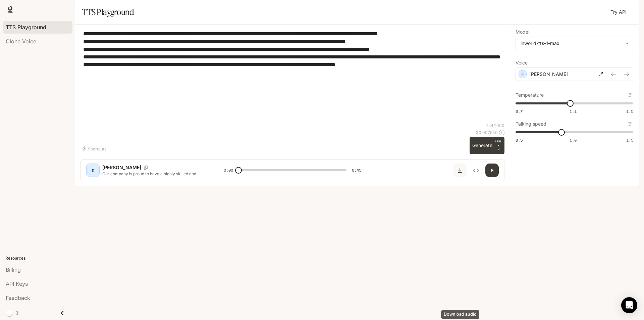 The image size is (644, 320). What do you see at coordinates (95, 149) in the screenshot?
I see `button: Shortcuts` at bounding box center [95, 149].